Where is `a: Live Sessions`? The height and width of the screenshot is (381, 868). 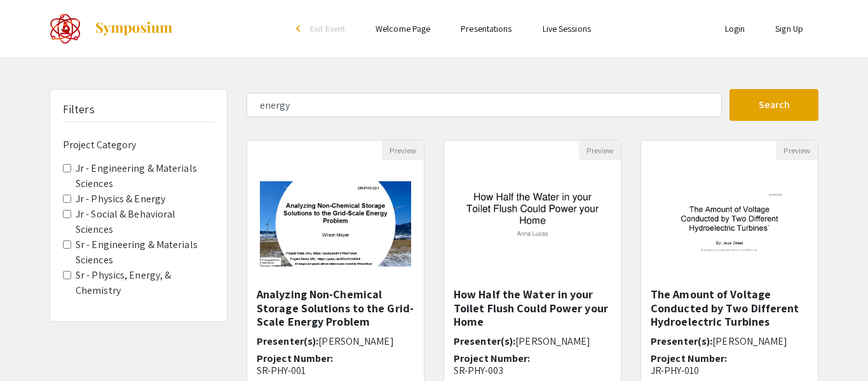 a: Live Sessions is located at coordinates (567, 29).